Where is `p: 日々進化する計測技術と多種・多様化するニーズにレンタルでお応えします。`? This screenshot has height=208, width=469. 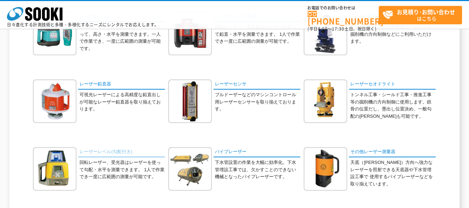 p: 日々進化する計測技術と多種・多様化するニーズにレンタルでお応えします。 is located at coordinates (83, 25).